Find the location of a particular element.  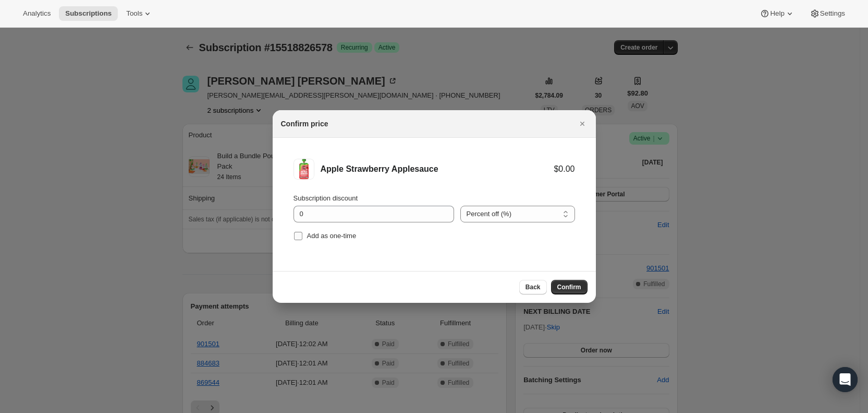

button: Back is located at coordinates (533, 287).